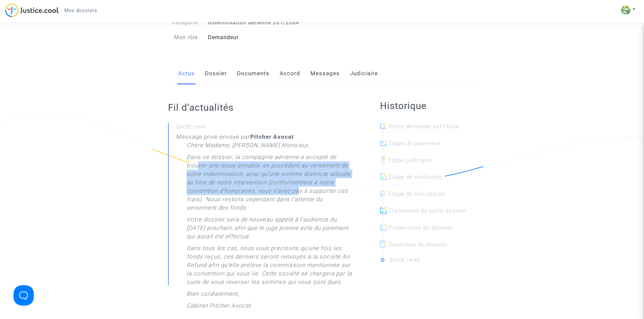 The image size is (644, 319). What do you see at coordinates (219, 307) in the screenshot?
I see `p: Cabinet Pitcher Avocat` at bounding box center [219, 307].